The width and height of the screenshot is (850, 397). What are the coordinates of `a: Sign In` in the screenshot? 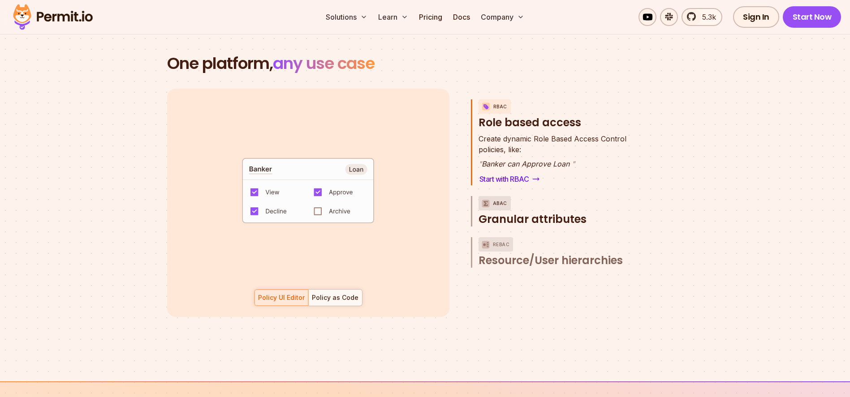 It's located at (756, 17).